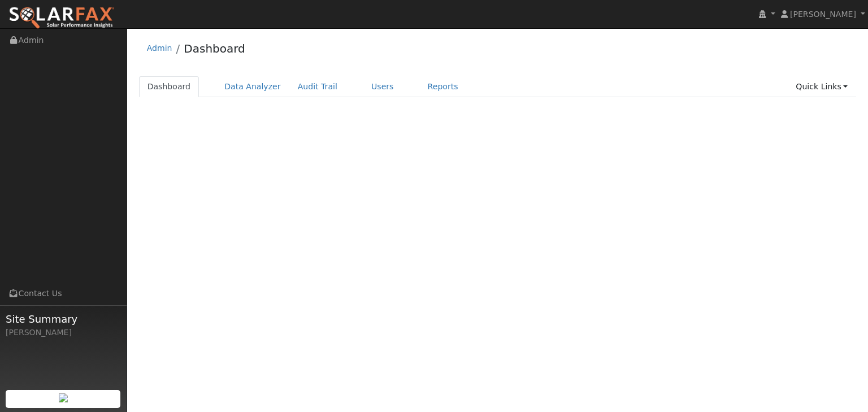 Image resolution: width=868 pixels, height=412 pixels. What do you see at coordinates (318, 86) in the screenshot?
I see `a: Audit Trail` at bounding box center [318, 86].